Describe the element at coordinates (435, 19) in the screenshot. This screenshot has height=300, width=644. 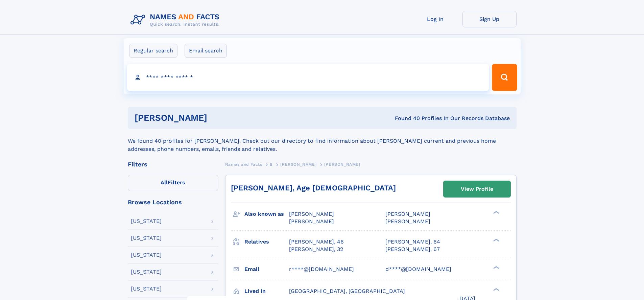
I see `a: Log In` at that location.